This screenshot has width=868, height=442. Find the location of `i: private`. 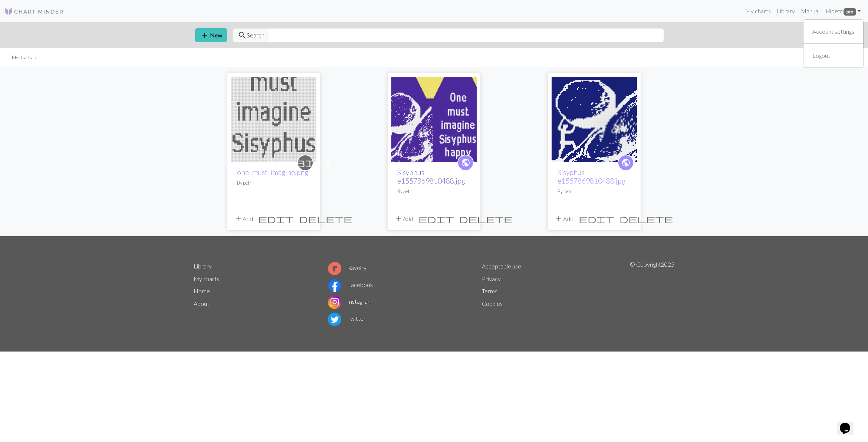

i: private is located at coordinates (305, 163).